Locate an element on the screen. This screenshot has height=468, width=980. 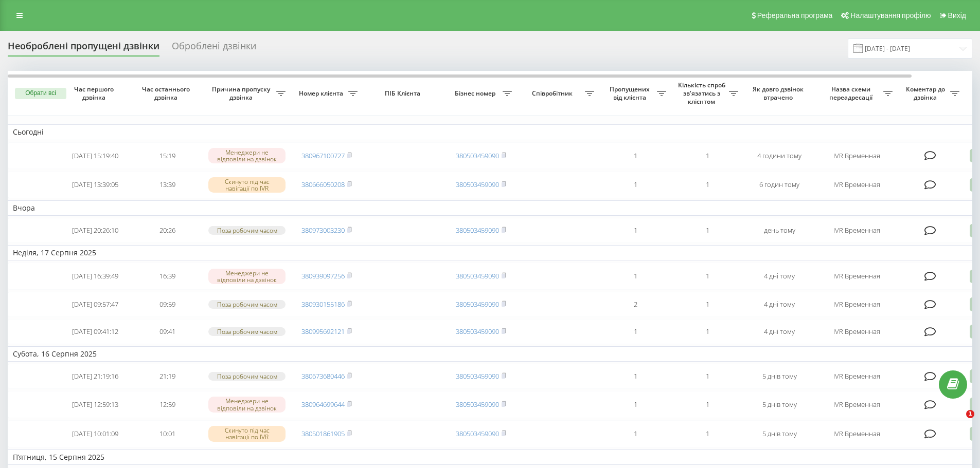
a: 380930155186 is located at coordinates (323, 304).